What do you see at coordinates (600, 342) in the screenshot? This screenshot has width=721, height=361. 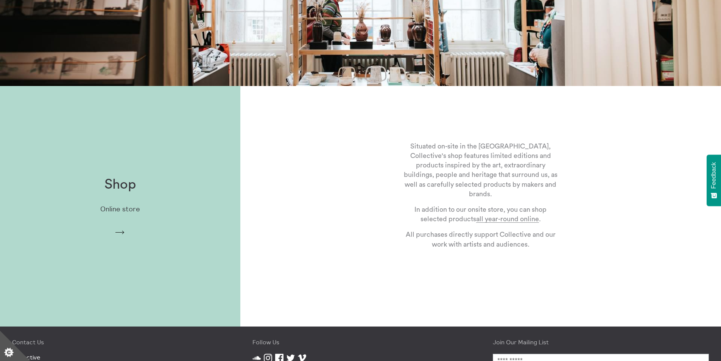 I see `h4: Join Our Mailing List` at bounding box center [600, 342].